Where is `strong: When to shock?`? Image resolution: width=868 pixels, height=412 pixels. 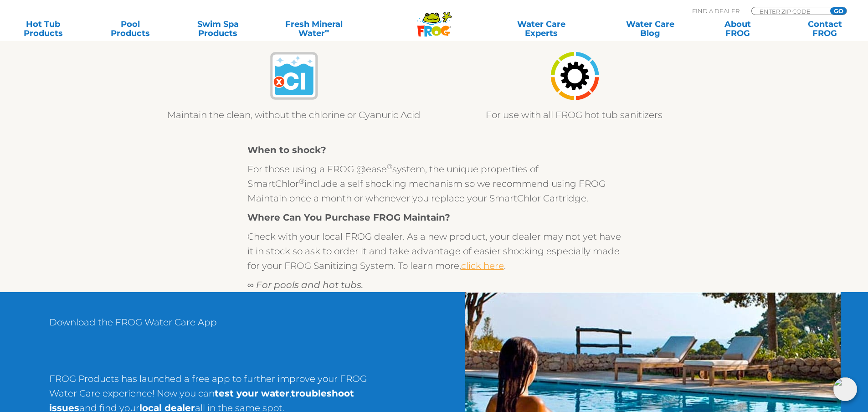
strong: When to shock? is located at coordinates (287, 150).